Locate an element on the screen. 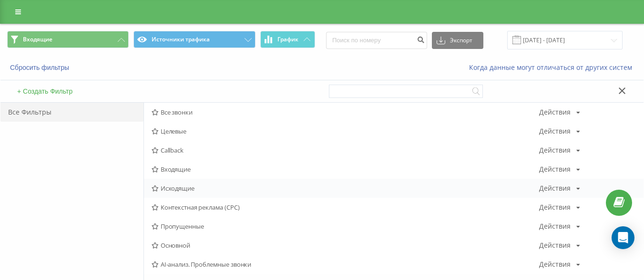 The image size is (644, 280). span: Пропущенные is located at coordinates (345, 227).